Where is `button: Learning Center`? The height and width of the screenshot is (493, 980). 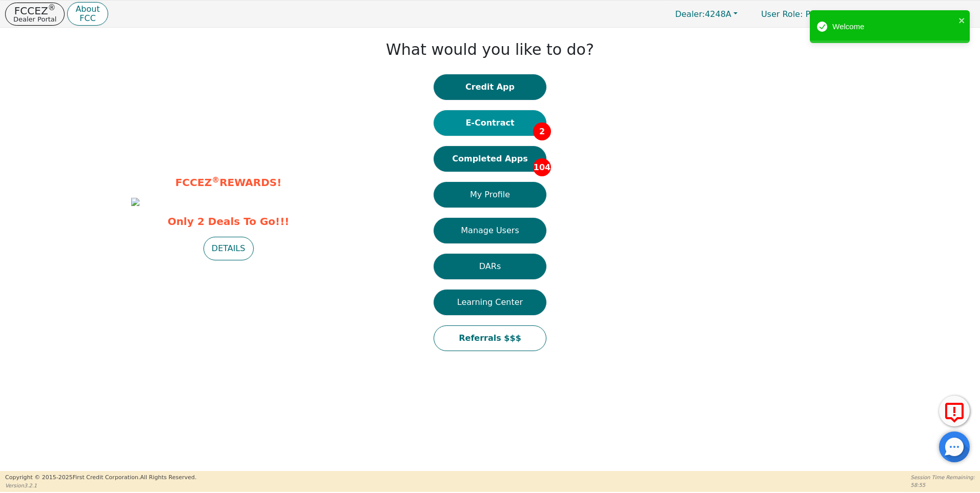 button: Learning Center is located at coordinates (490, 303).